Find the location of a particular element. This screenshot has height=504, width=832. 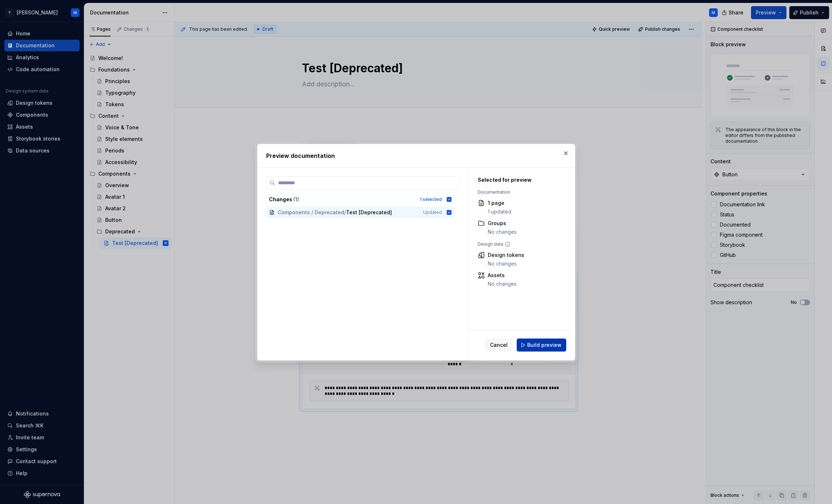

span: Cancel is located at coordinates (498, 345).